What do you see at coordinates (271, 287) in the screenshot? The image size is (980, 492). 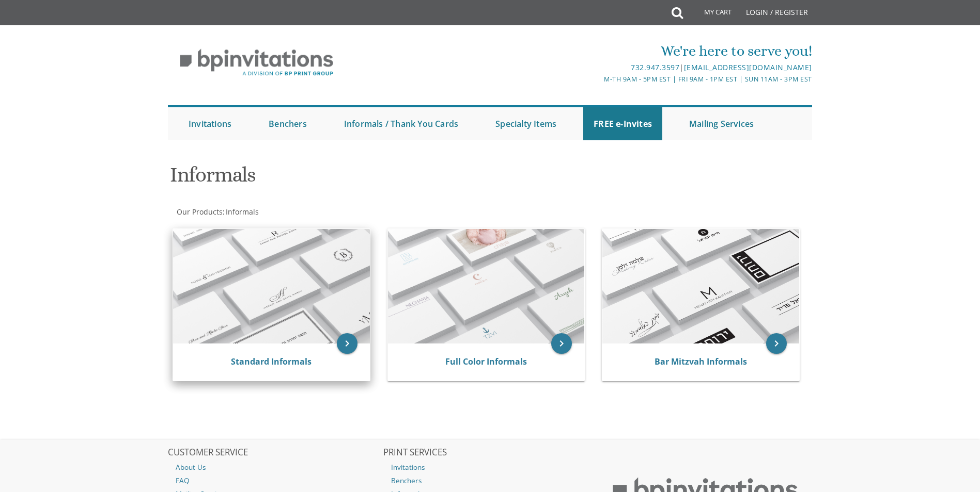 I see `img: Standard Informals` at bounding box center [271, 287].